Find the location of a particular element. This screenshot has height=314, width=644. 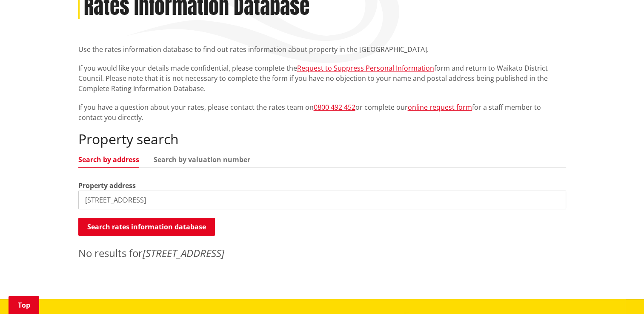

a: Search by address is located at coordinates (109, 159).